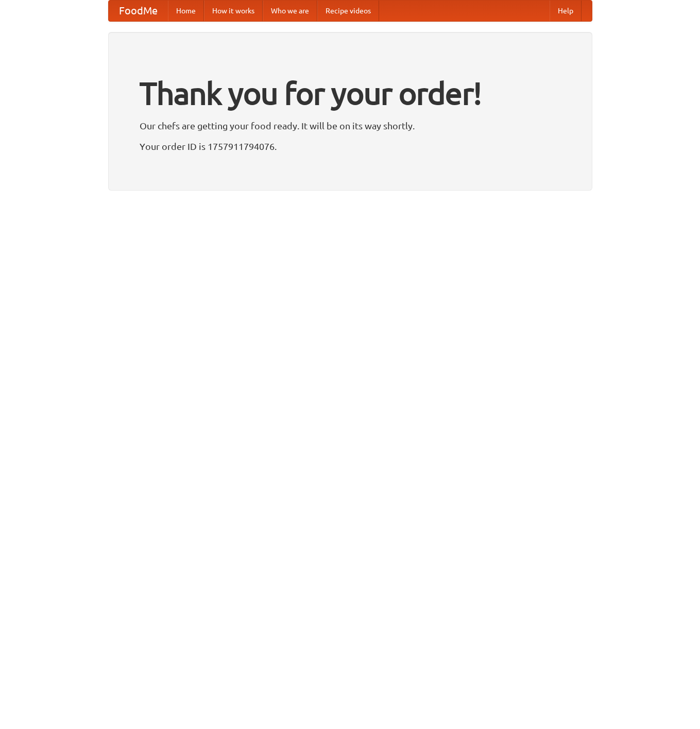 This screenshot has height=729, width=700. I want to click on a: FoodMe, so click(138, 10).